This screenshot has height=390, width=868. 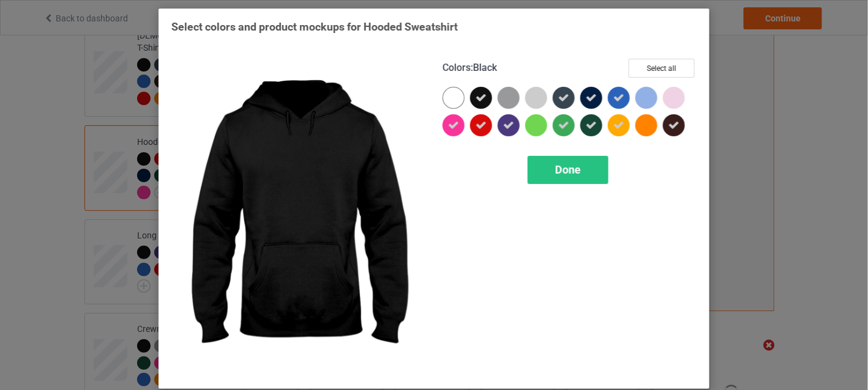 I want to click on span: Select colors and product mockups for Hooded Sweatshirt, so click(x=314, y=27).